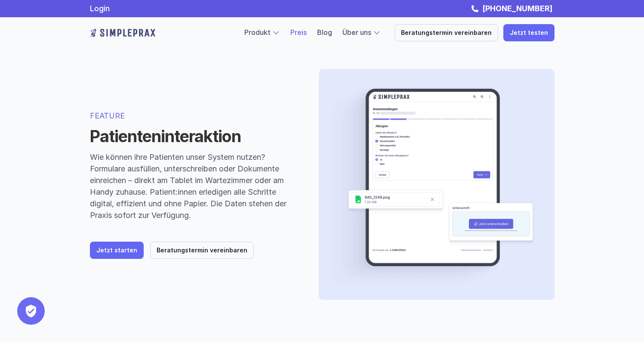 The image size is (644, 342). Describe the element at coordinates (357, 33) in the screenshot. I see `a: Über uns` at that location.